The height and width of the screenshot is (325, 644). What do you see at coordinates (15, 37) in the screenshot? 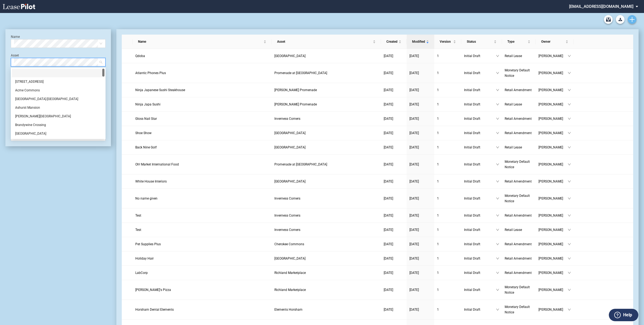
I see `label: Name` at bounding box center [15, 37].